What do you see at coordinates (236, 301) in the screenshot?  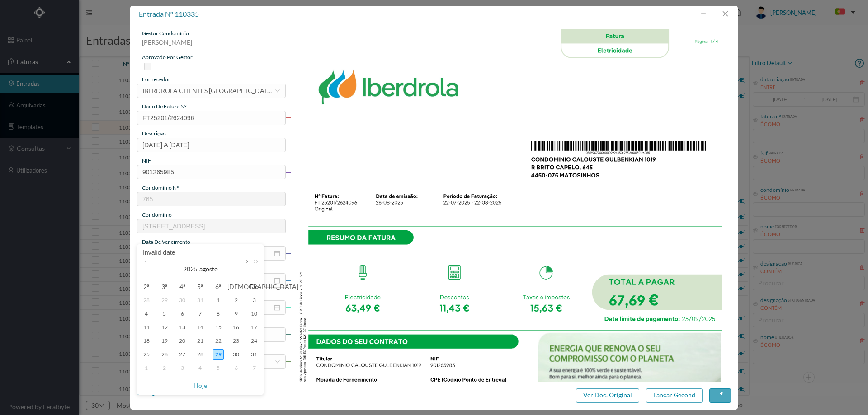 I see `td: 2 de agosto de 2025` at bounding box center [236, 301].